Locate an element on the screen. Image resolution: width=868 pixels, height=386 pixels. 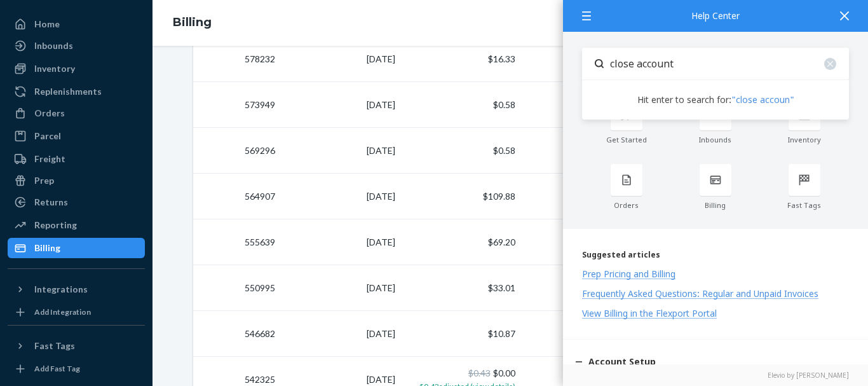
a: Parcel is located at coordinates (77, 136).